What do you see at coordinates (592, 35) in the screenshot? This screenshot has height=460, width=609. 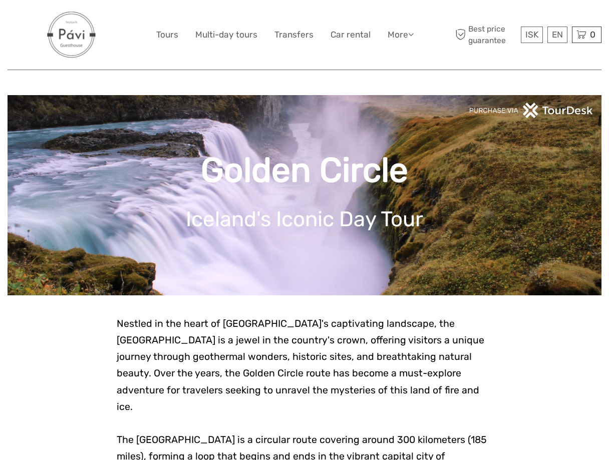 I see `span: 0` at bounding box center [592, 35].